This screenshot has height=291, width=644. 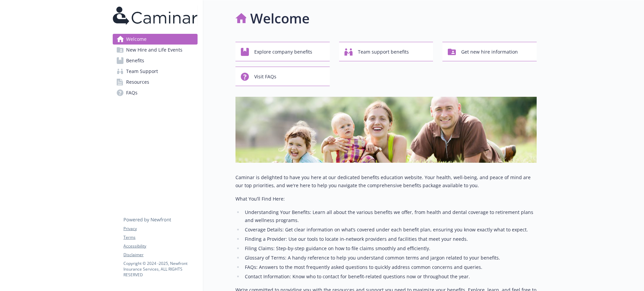 I want to click on span: Team support benefits, so click(x=384, y=52).